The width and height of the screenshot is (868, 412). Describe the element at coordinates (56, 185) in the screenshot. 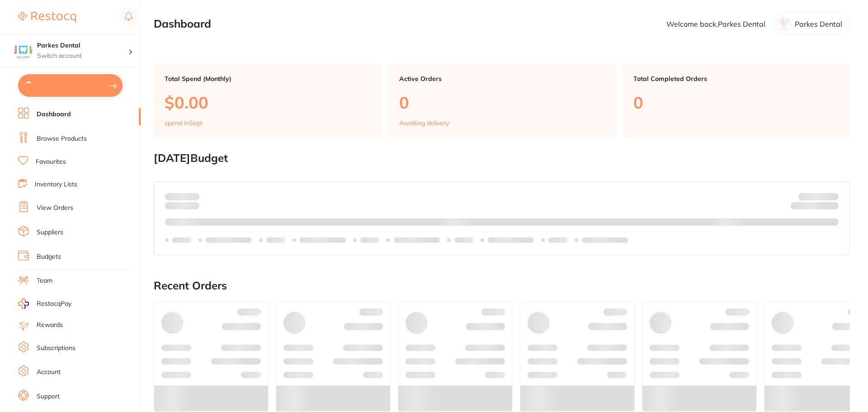

I see `a: Inventory Lists` at that location.